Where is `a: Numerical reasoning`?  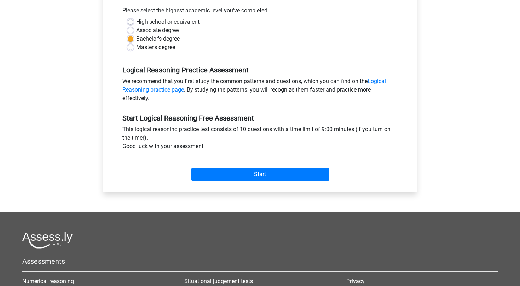 a: Numerical reasoning is located at coordinates (48, 281).